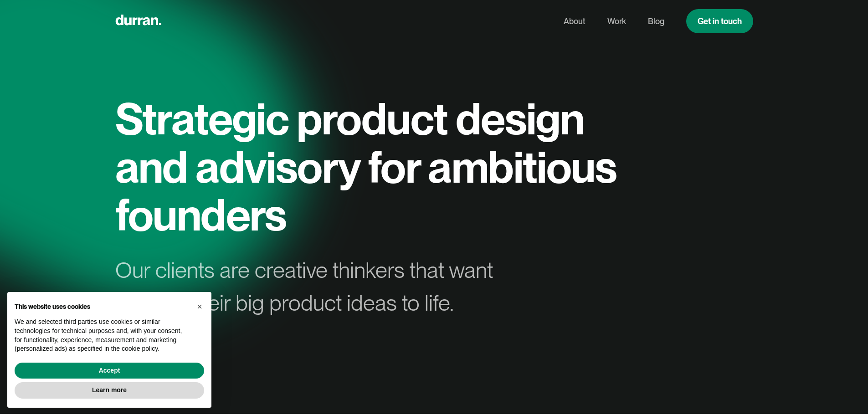 The width and height of the screenshot is (868, 415). Describe the element at coordinates (102, 307) in the screenshot. I see `h2: This website uses cookies` at that location.